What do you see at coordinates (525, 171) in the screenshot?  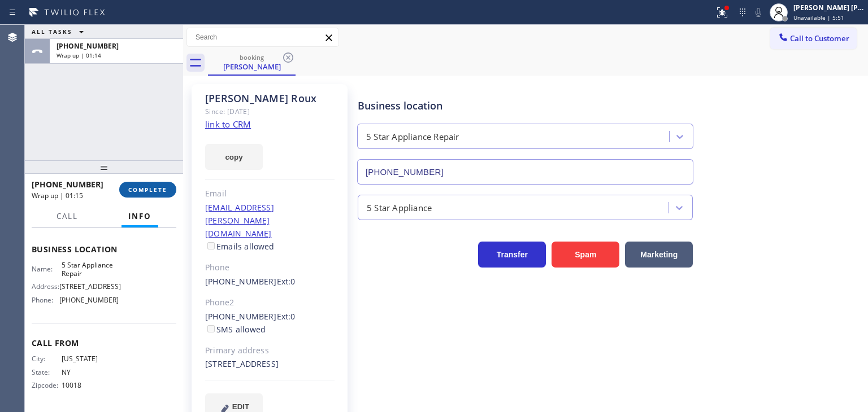 I see `input: Phone Number` at bounding box center [525, 171].